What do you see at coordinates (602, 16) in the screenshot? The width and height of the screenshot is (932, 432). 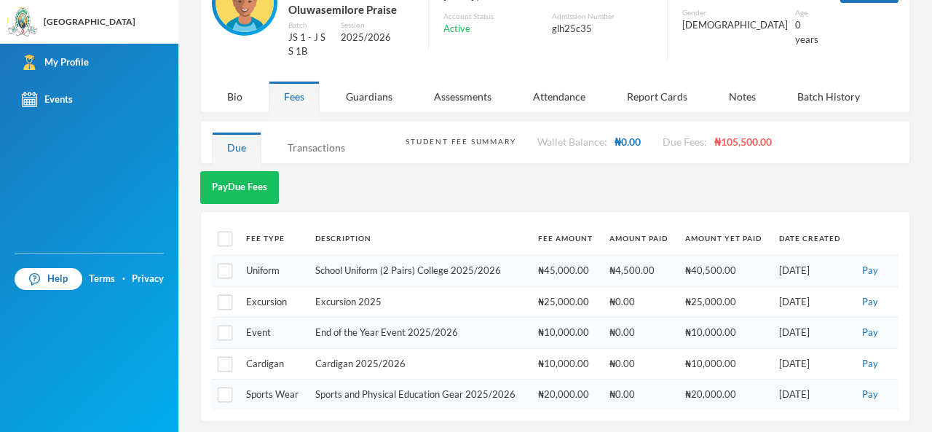 I see `div: Admission Number` at bounding box center [602, 16].